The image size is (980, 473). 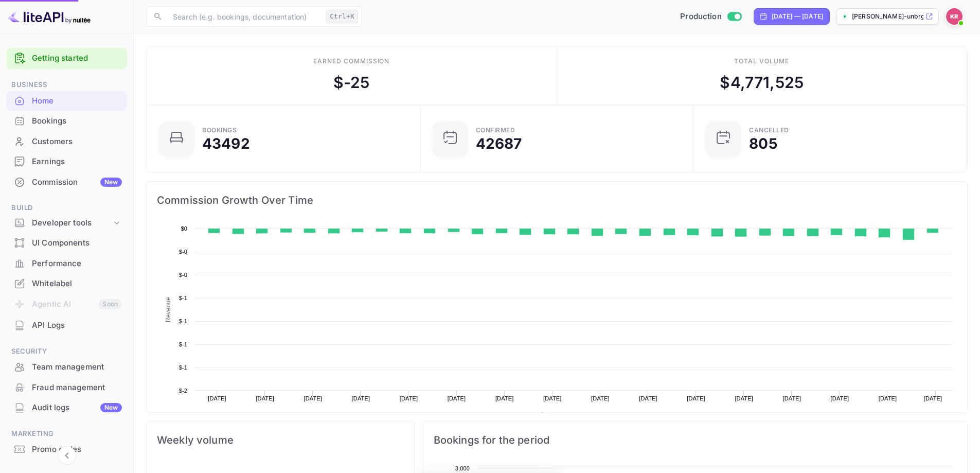 I want to click on span: Commission Growth Over Time, so click(x=556, y=200).